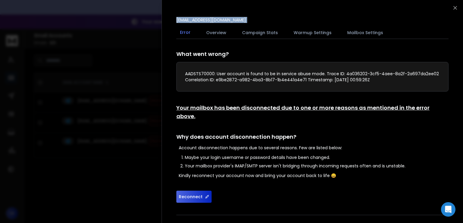 The height and width of the screenshot is (223, 463). Describe the element at coordinates (449, 209) in the screenshot. I see `div: Open Intercom Messenger` at that location.